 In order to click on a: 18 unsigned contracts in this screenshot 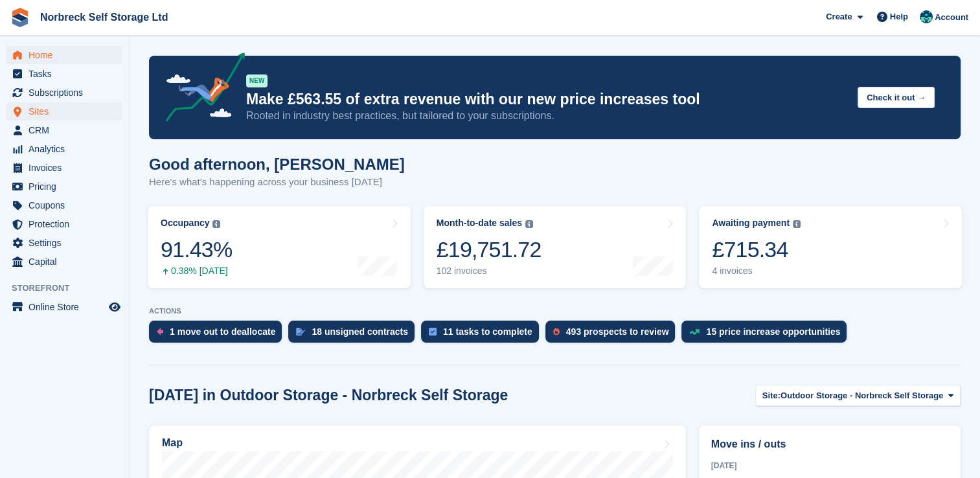, I will do `click(354, 335)`.